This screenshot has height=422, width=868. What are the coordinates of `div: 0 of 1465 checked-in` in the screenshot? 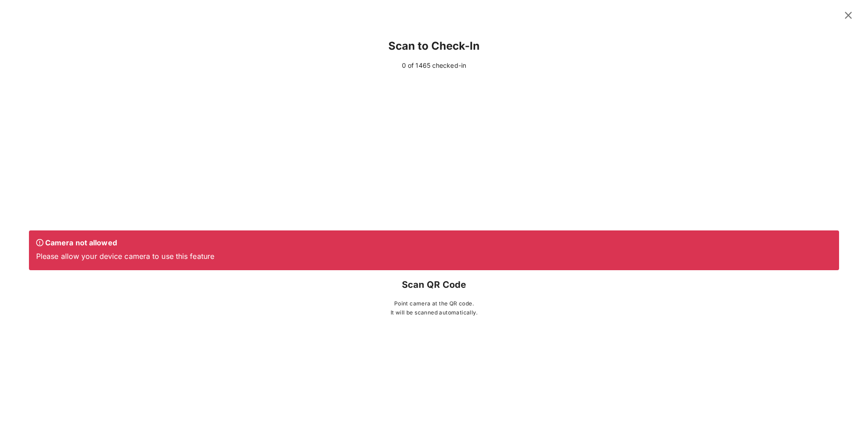 It's located at (434, 65).